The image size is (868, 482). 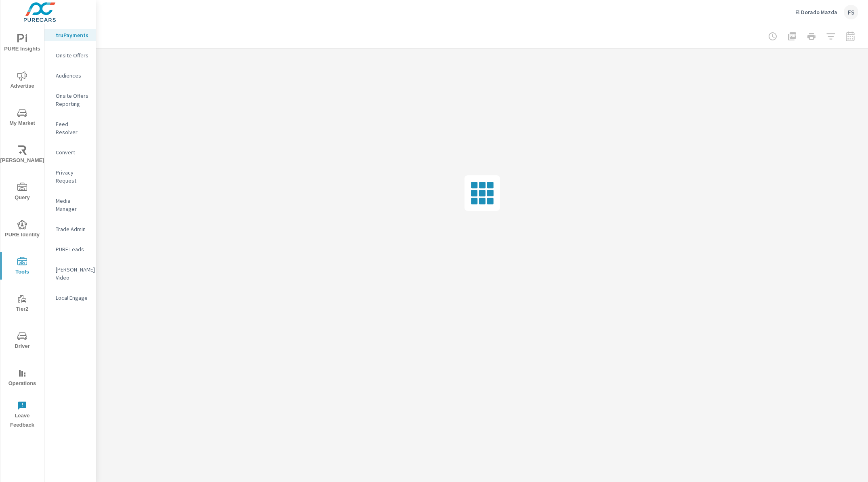 I want to click on p: Media Manager, so click(x=72, y=205).